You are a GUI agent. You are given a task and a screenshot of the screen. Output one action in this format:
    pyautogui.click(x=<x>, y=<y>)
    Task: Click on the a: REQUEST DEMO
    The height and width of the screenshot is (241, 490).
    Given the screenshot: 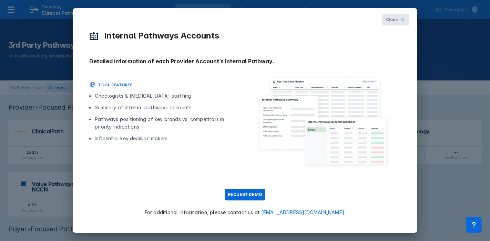 What is the action you would take?
    pyautogui.click(x=245, y=195)
    